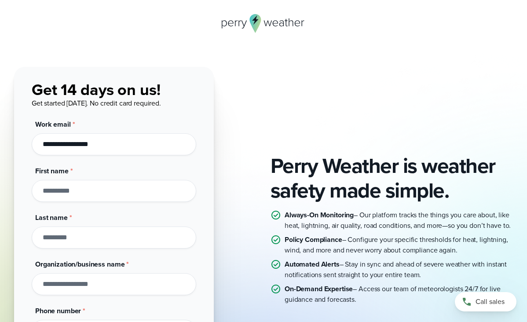 This screenshot has height=322, width=527. Describe the element at coordinates (312, 264) in the screenshot. I see `strong: Automated Alerts` at that location.